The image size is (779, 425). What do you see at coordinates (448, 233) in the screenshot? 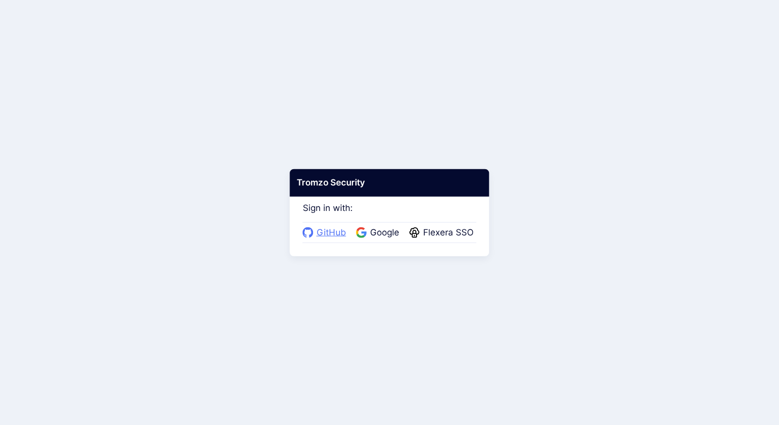
I see `span: Flexera SSO` at bounding box center [448, 233].